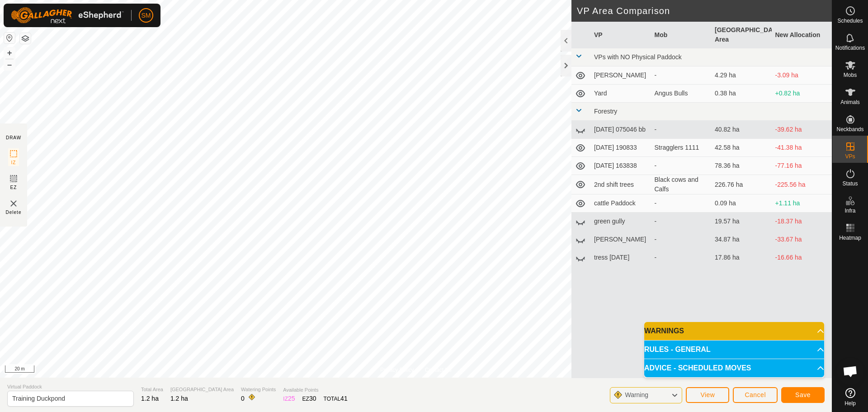 This screenshot has height=412, width=868. What do you see at coordinates (734, 331) in the screenshot?
I see `p-accordion-header: WARNINGS` at bounding box center [734, 331].